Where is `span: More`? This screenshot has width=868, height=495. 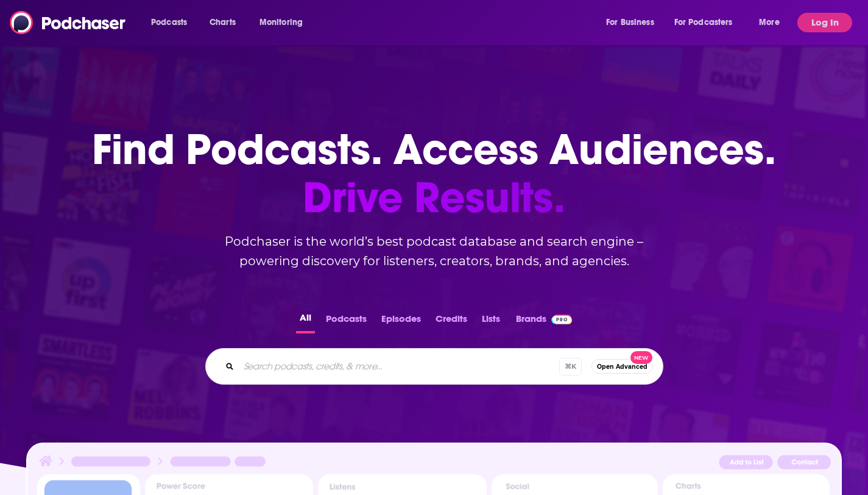
span: More is located at coordinates (770, 23).